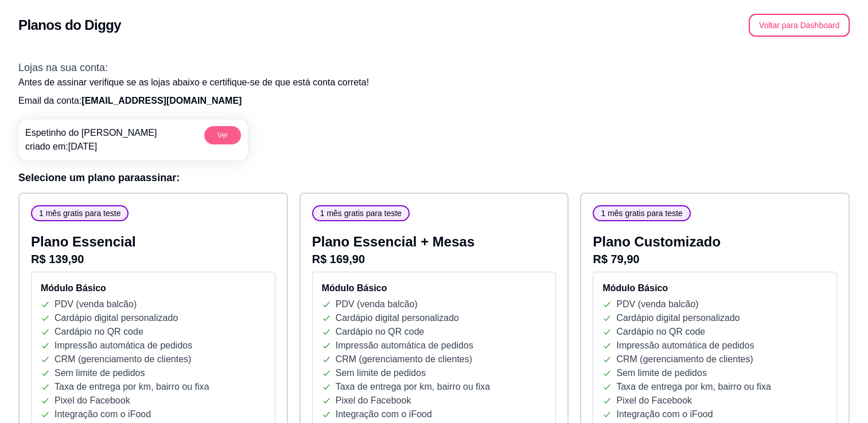 This screenshot has height=423, width=868. Describe the element at coordinates (799, 24) in the screenshot. I see `a: Voltar para Dashboard` at that location.